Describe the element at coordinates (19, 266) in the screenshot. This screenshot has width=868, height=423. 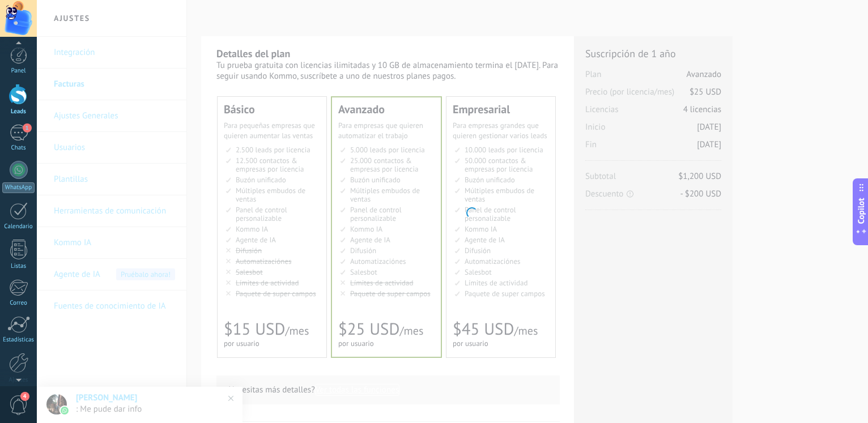
I see `div: Listas` at that location.